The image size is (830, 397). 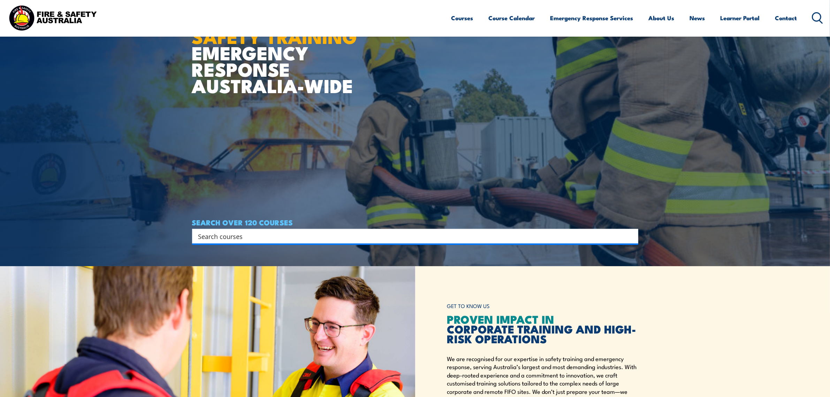 I want to click on h2: CORPORATE TRAINING AND HIGH-RISK OPERATIONS, so click(x=543, y=329).